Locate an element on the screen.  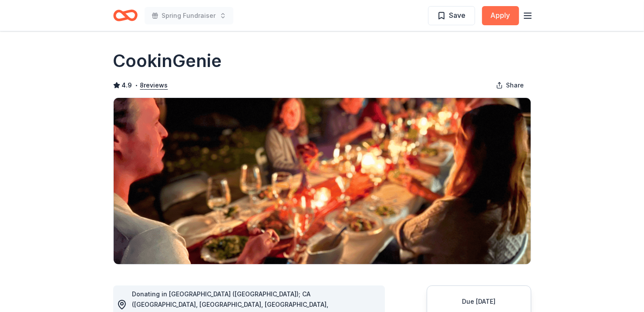
button: Share is located at coordinates (510, 85).